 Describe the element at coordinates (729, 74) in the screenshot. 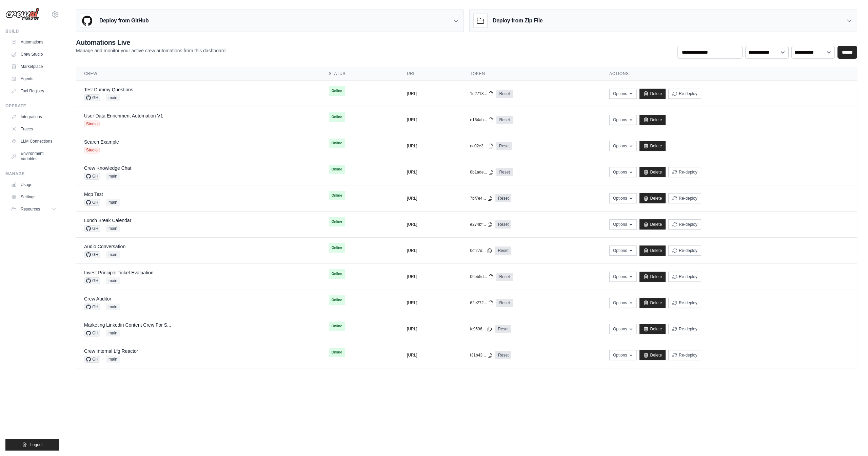

I see `th: Actions` at that location.